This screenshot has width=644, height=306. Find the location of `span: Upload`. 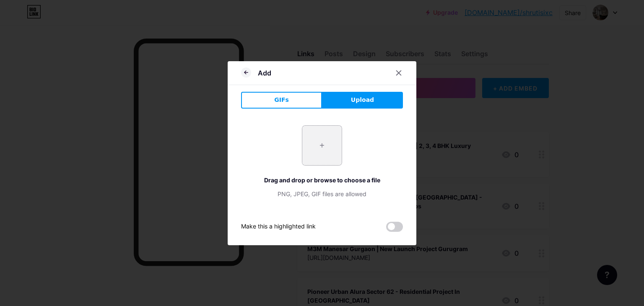

span: Upload is located at coordinates (362, 99).